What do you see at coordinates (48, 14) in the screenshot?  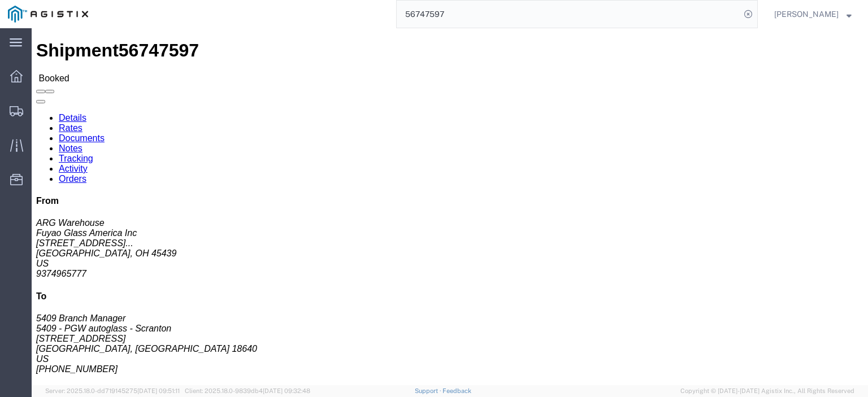 I see `img: logo` at bounding box center [48, 14].